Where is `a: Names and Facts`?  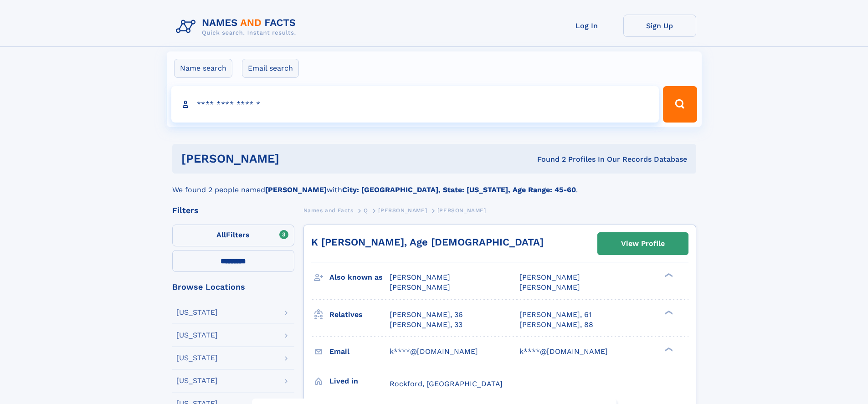
a: Names and Facts is located at coordinates (328, 210).